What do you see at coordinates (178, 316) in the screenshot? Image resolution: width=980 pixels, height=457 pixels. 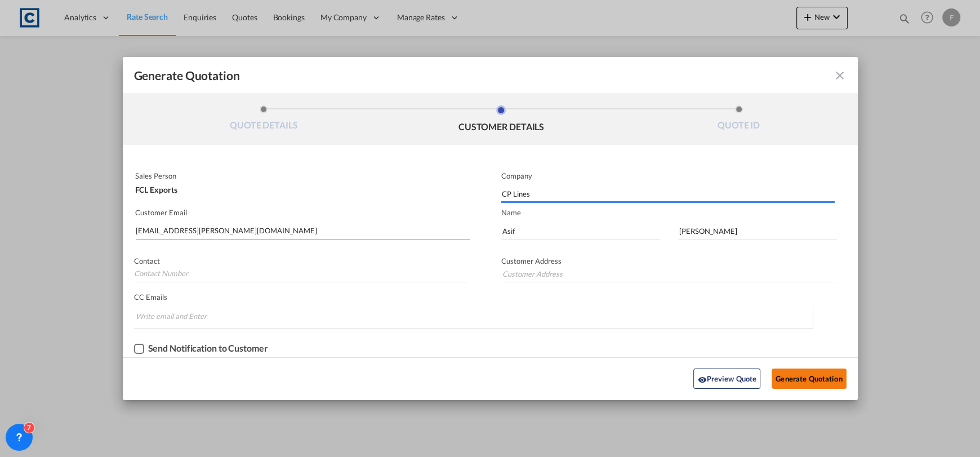 I see `input: Chips input.` at bounding box center [178, 316].